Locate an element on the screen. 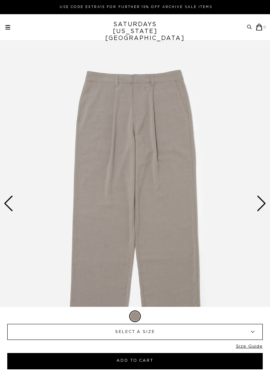  div: Previous slide is located at coordinates (8, 203).